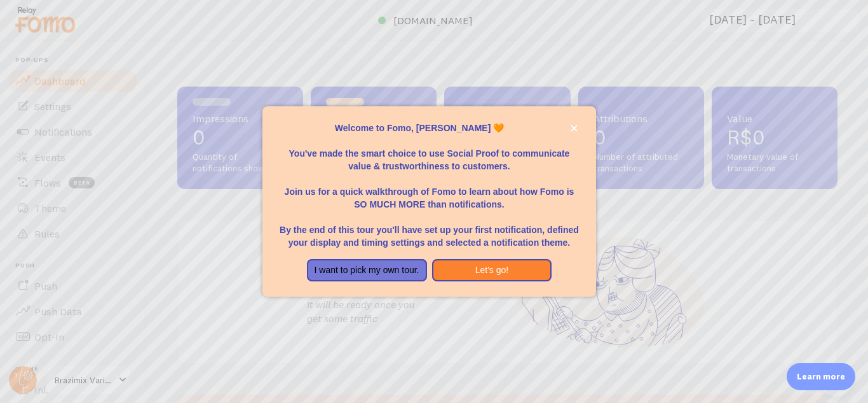  I want to click on p: Learn more, so click(821, 376).